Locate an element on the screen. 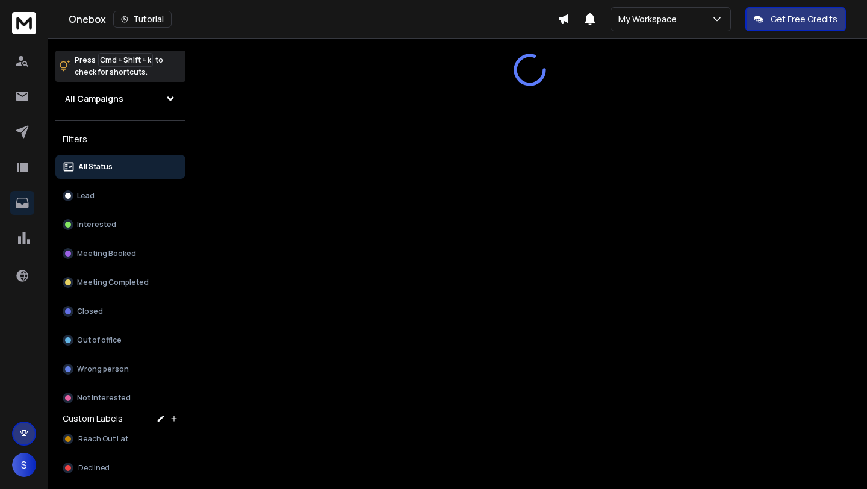  p: Meeting Completed is located at coordinates (113, 282).